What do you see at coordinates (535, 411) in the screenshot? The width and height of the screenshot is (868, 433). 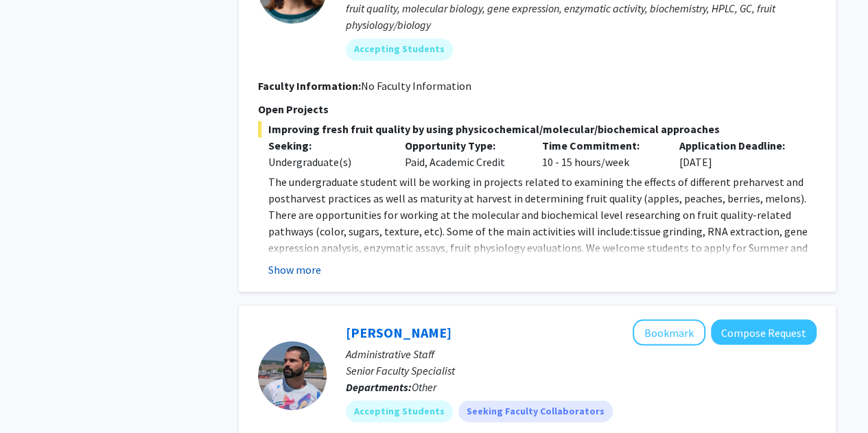 I see `mat-chip: Seeking Faculty Collaborators` at bounding box center [535, 411].